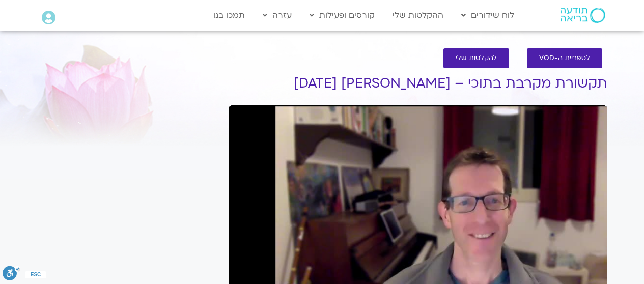 The height and width of the screenshot is (284, 644). I want to click on a: לספריית ה-VOD, so click(564, 58).